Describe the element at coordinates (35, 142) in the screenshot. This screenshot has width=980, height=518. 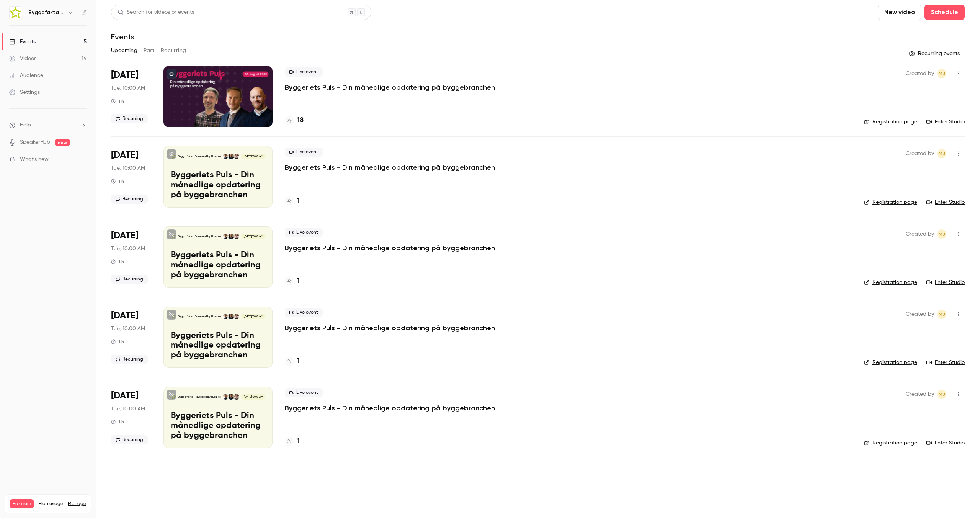
I see `a: SpeakerHub` at that location.